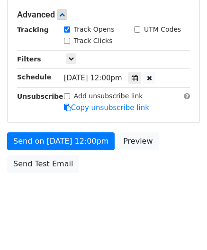 The width and height of the screenshot is (207, 250). What do you see at coordinates (33, 30) in the screenshot?
I see `strong: Tracking` at bounding box center [33, 30].